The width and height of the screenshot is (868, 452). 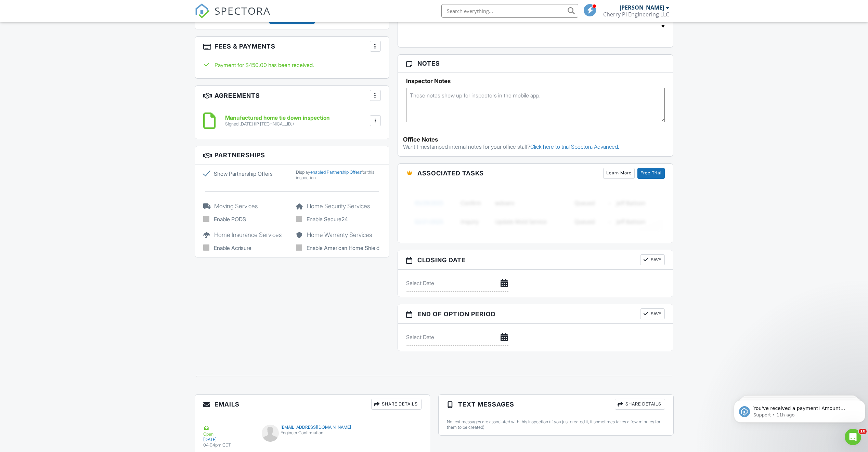 I want to click on h3: Agreements, so click(x=292, y=95).